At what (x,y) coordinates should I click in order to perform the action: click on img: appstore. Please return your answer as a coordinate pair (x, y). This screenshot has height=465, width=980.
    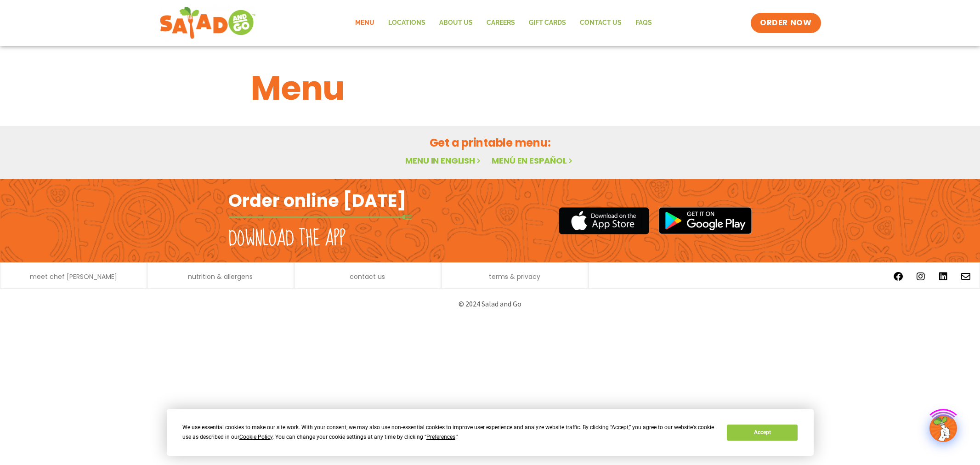
    Looking at the image, I should click on (604, 220).